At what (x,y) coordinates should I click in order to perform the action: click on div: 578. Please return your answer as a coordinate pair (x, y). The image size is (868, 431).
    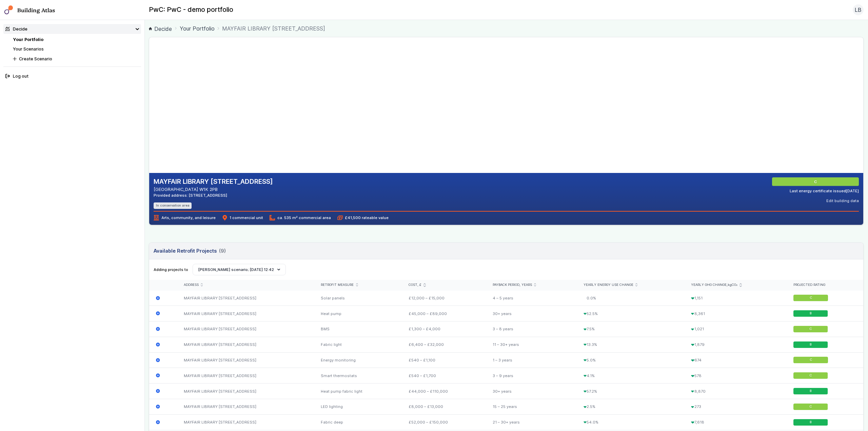
    Looking at the image, I should click on (735, 376).